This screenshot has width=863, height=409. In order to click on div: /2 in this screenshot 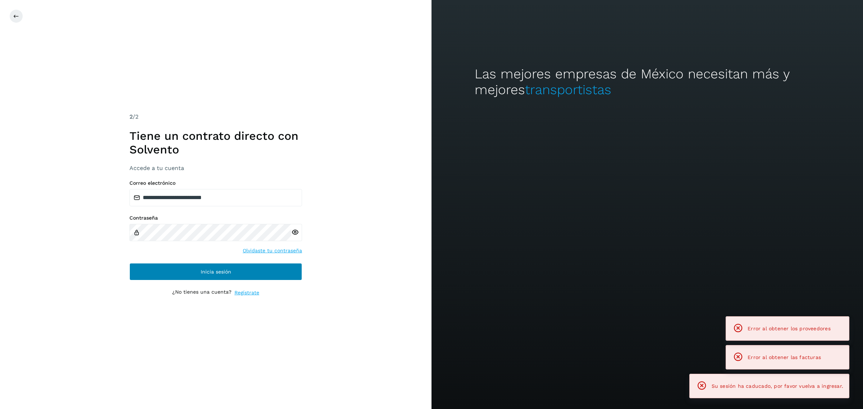, I will do `click(216, 117)`.